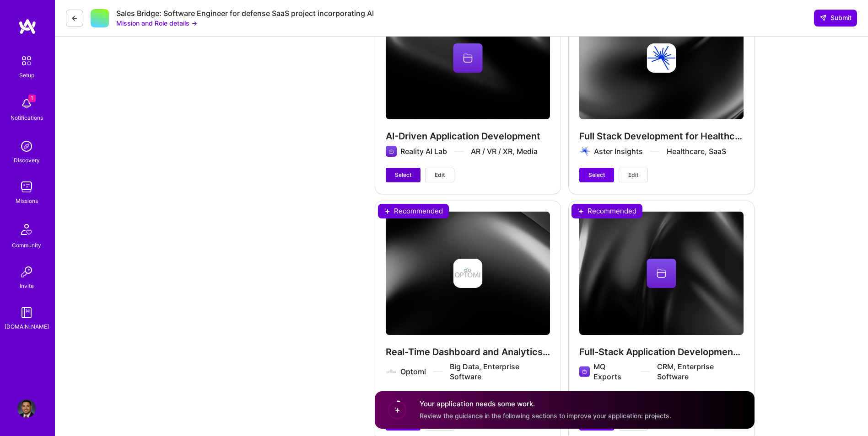 The width and height of the screenshot is (868, 436). Describe the element at coordinates (27, 229) in the screenshot. I see `img: Community` at that location.